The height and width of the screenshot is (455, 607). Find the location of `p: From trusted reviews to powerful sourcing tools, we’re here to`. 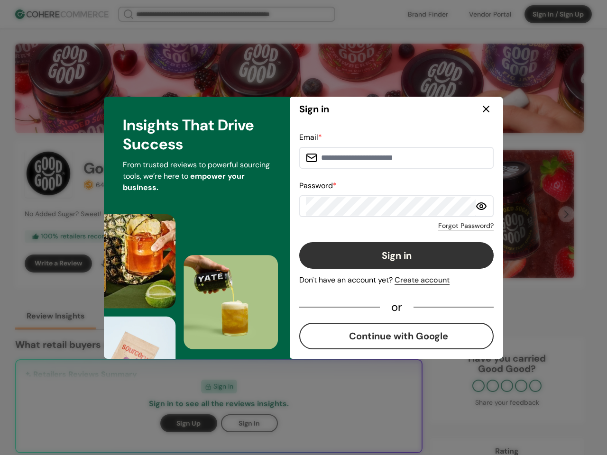

p: From trusted reviews to powerful sourcing tools, we’re here to is located at coordinates (197, 176).